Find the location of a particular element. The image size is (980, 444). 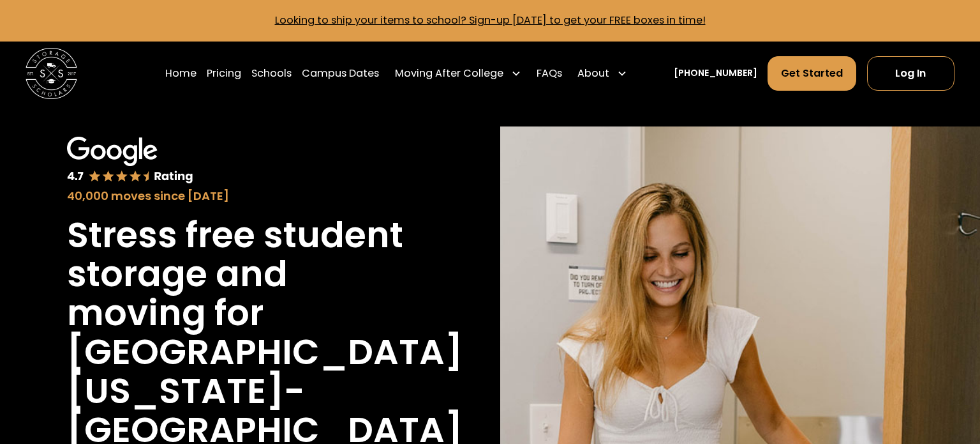

a: FAQs is located at coordinates (550, 74).